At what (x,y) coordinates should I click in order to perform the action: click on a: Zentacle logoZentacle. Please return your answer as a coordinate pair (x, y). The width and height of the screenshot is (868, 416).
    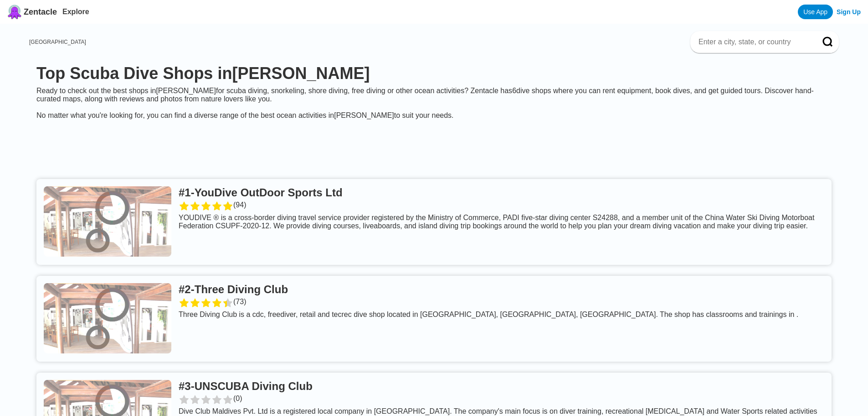
    Looking at the image, I should click on (32, 12).